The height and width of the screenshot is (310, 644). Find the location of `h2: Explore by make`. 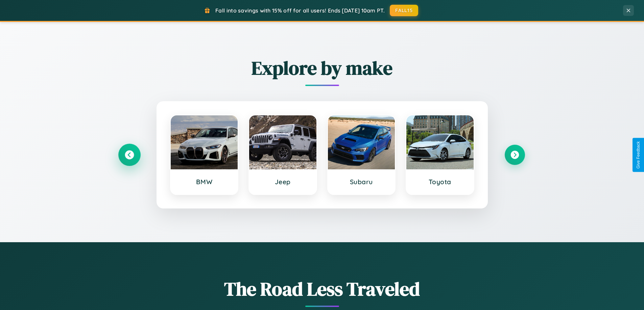

h2: Explore by make is located at coordinates (322, 68).